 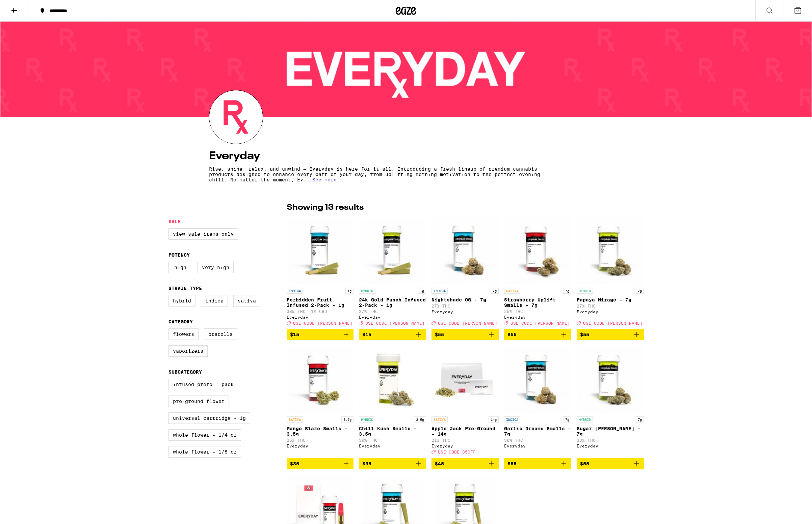 What do you see at coordinates (325, 208) in the screenshot?
I see `p: Showing 13 results` at bounding box center [325, 208].